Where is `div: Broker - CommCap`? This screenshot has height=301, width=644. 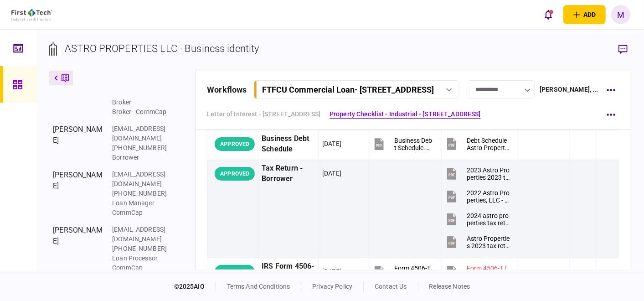 div: Broker - CommCap is located at coordinates (142, 112).